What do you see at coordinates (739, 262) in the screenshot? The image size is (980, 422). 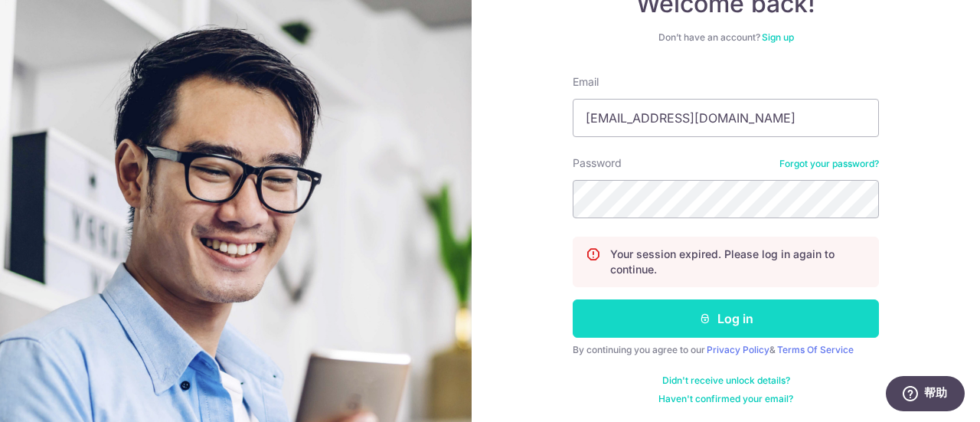 I see `p: Your session expired. Please log in again to continue.` at bounding box center [739, 262].